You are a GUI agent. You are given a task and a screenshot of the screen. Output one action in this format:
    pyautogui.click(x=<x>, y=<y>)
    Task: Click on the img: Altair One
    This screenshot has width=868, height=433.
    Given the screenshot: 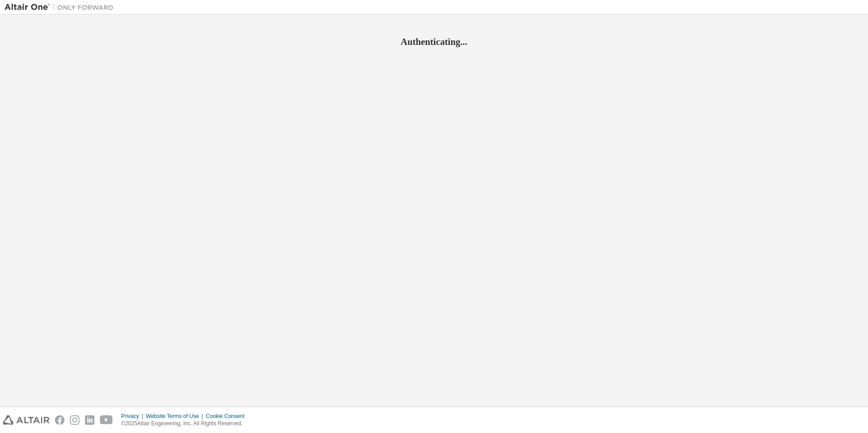 What is the action you would take?
    pyautogui.click(x=61, y=7)
    